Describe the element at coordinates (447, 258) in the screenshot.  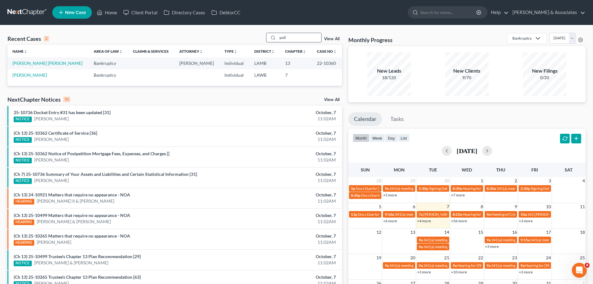
I see `span: 21` at that location.